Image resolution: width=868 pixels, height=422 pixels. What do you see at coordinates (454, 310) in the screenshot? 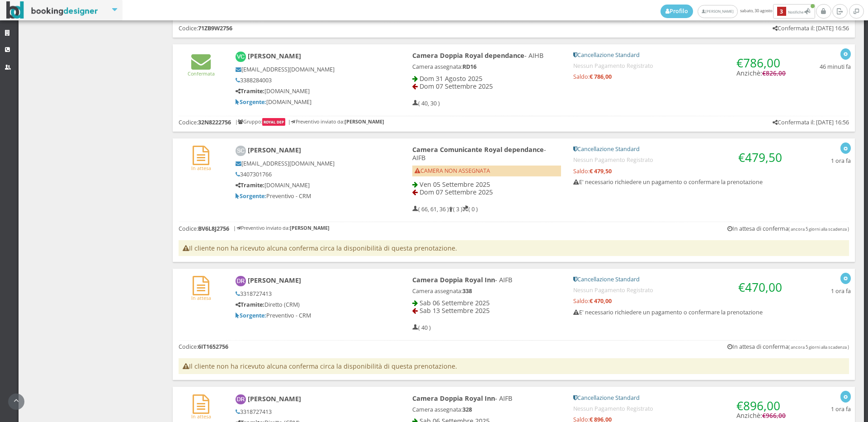
I see `span: Sab 13 Settembre 2025` at bounding box center [454, 310].